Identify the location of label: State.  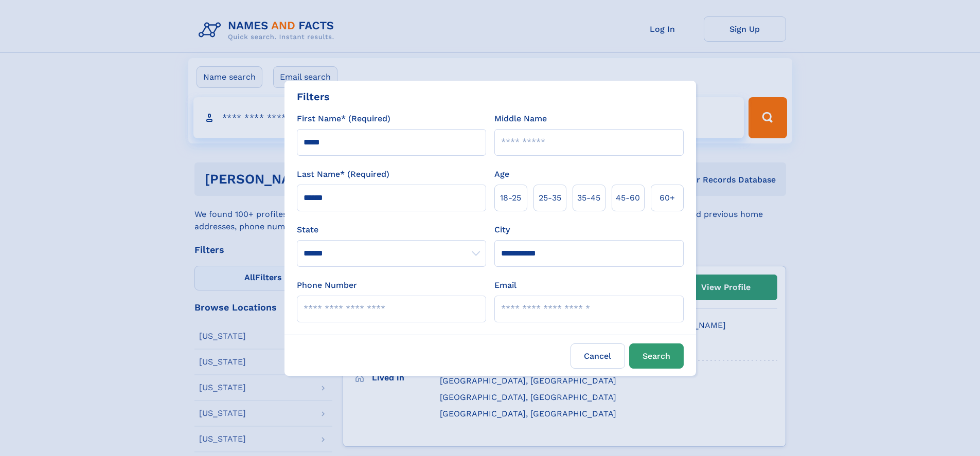
(392, 230).